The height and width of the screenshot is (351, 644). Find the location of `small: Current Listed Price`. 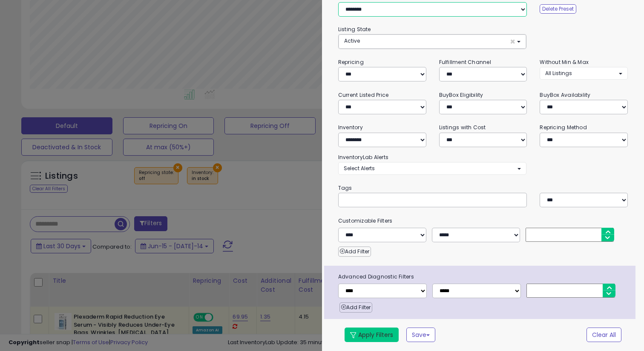

small: Current Listed Price is located at coordinates (363, 94).